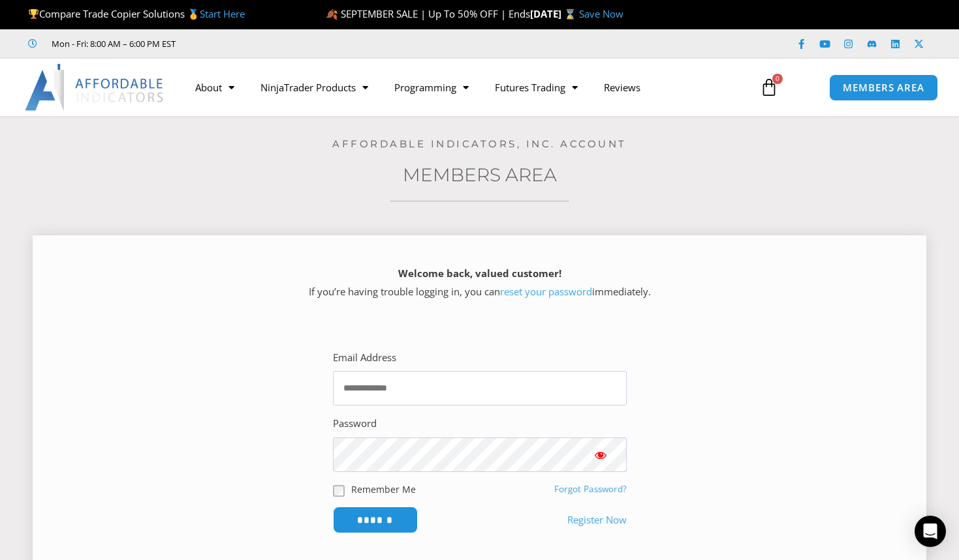 The height and width of the screenshot is (560, 959). What do you see at coordinates (427, 14) in the screenshot?
I see `span: 🍂 SEPTEMBER SALE | Up To 50% OFF | Ends` at bounding box center [427, 14].